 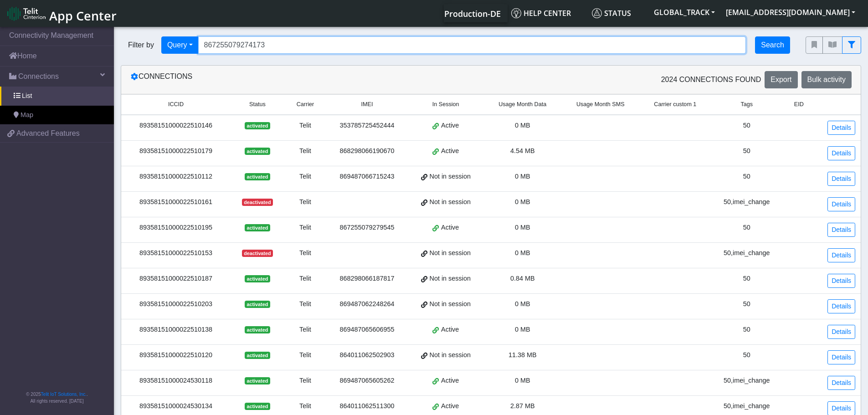 I want to click on div: 864011062502903, so click(x=366, y=355).